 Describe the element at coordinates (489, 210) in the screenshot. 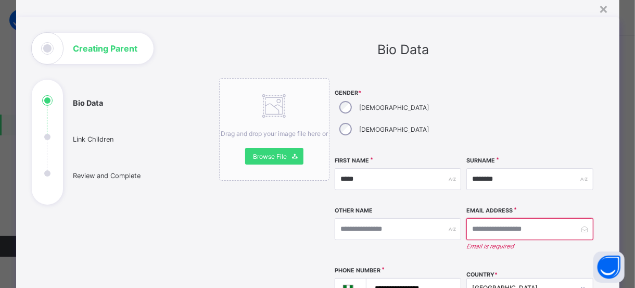

I see `label: Email Address` at that location.